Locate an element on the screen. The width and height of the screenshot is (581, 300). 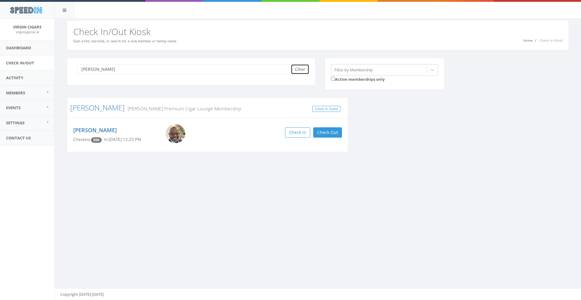
span: Events is located at coordinates (13, 108).